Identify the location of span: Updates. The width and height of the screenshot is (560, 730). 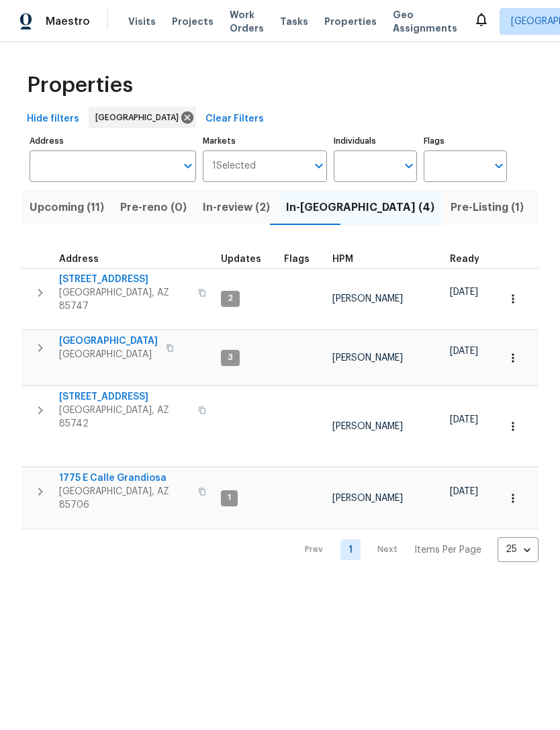
(241, 260).